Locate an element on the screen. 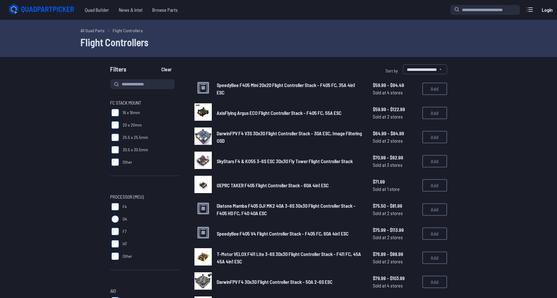 The image size is (557, 298). span: 25.5 x 25.5mm is located at coordinates (135, 137).